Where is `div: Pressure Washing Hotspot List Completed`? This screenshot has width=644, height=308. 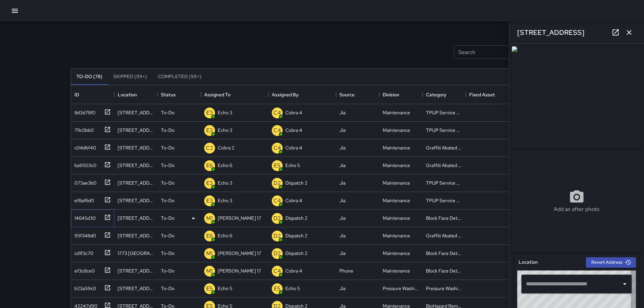 div: Pressure Washing Hotspot List Completed is located at coordinates (444, 288).